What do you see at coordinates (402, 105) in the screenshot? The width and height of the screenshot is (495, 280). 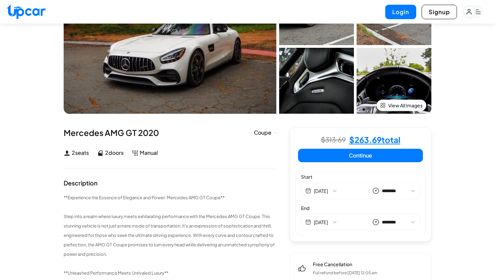 I see `button: View All Images` at bounding box center [402, 105].